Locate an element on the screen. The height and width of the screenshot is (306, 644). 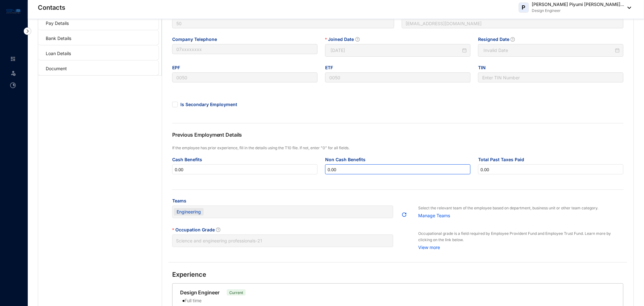
input: Occupation Grade is located at coordinates (283, 241).